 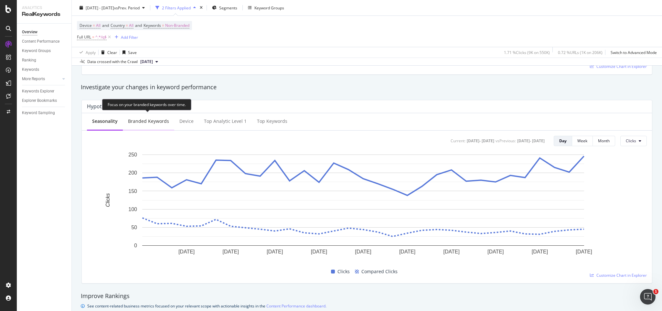 I want to click on button: Keyword Groups, so click(x=266, y=8).